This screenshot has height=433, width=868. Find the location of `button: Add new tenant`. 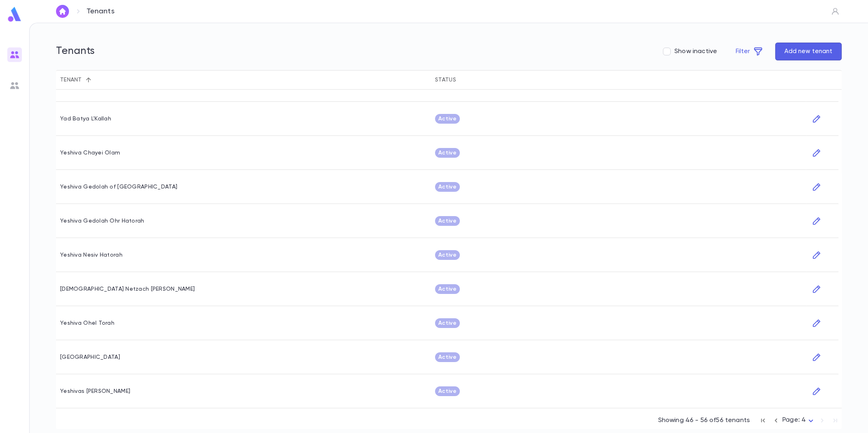

button: Add new tenant is located at coordinates (808, 51).